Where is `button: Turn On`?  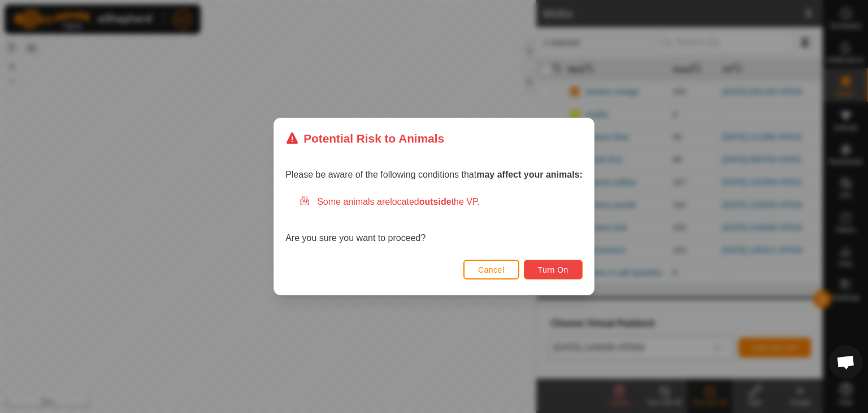 button: Turn On is located at coordinates (553, 269).